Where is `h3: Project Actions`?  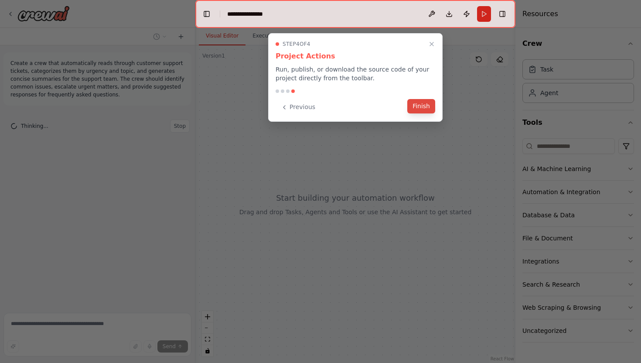
h3: Project Actions is located at coordinates (356, 56).